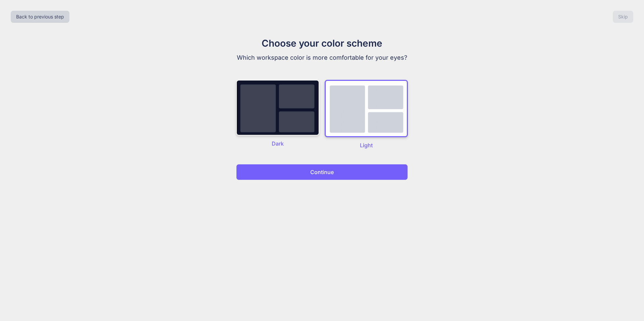 The width and height of the screenshot is (644, 321). What do you see at coordinates (366, 145) in the screenshot?
I see `p: Light` at bounding box center [366, 145].